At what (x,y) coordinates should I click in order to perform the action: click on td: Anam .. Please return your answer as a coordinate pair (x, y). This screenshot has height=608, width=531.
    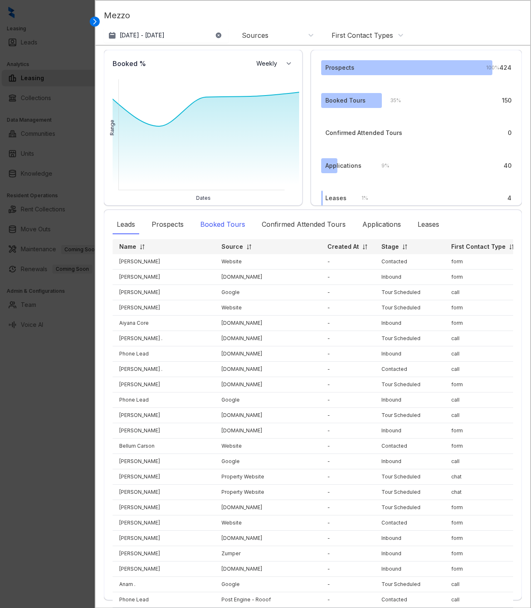
    Looking at the image, I should click on (164, 584).